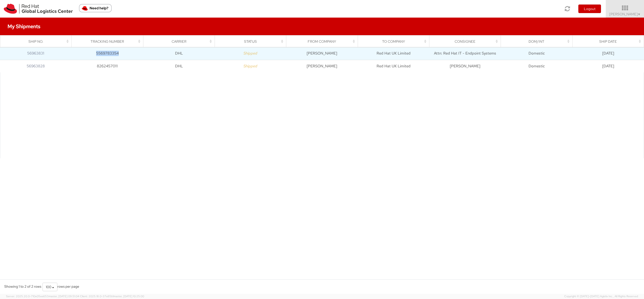 The image size is (644, 299). I want to click on div: rows per page, so click(61, 287).